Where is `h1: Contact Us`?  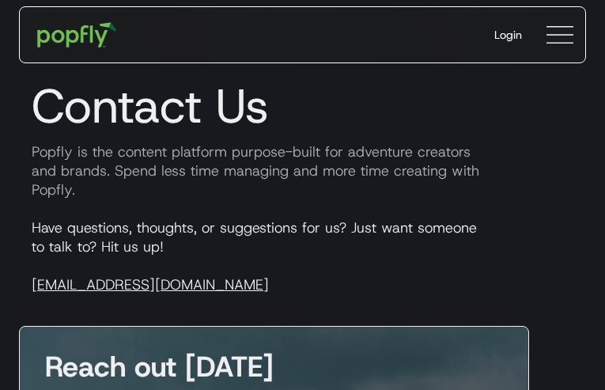 h1: Contact Us is located at coordinates (302, 106).